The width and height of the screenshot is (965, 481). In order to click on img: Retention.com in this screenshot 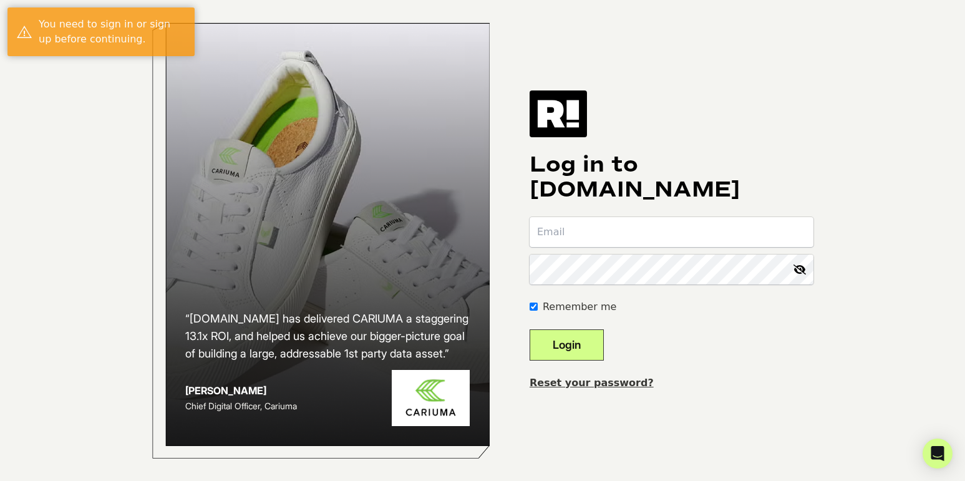, I will do `click(558, 114)`.